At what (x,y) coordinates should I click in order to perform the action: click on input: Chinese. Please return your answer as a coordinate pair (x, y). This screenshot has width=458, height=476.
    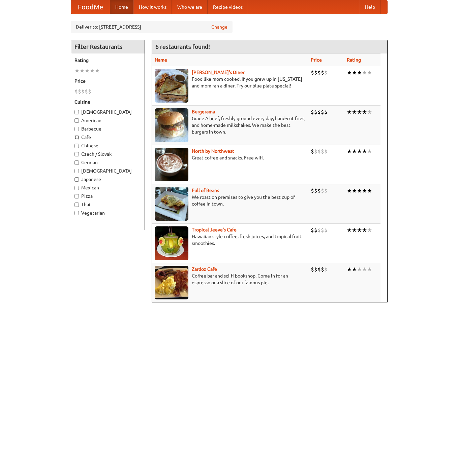
    Looking at the image, I should click on (76, 146).